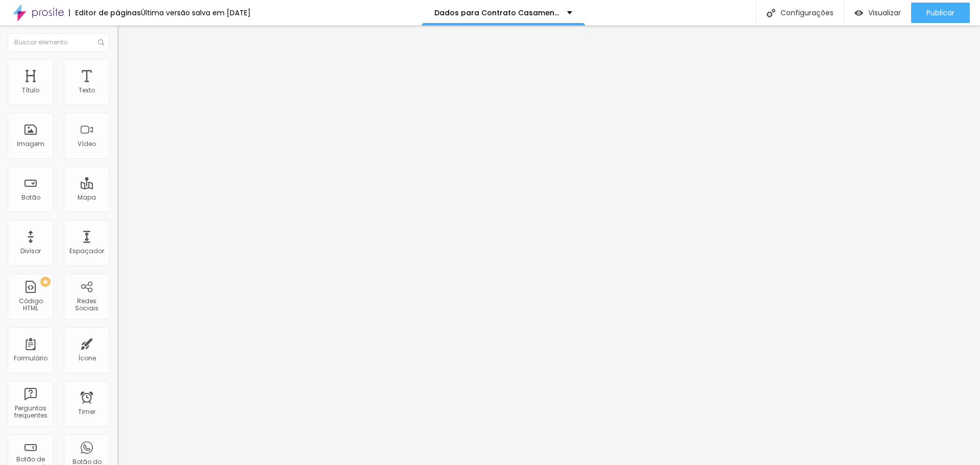  I want to click on div: Texto, so click(86, 90).